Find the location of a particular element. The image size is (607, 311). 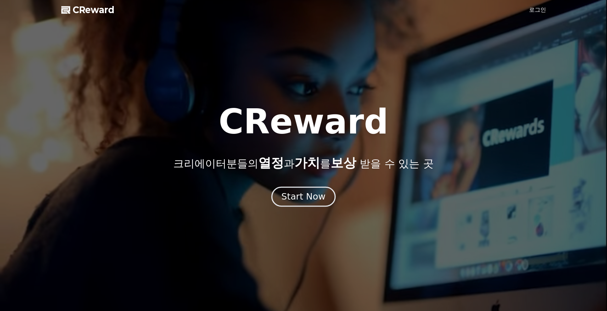

a: 로그인 is located at coordinates (538, 10).